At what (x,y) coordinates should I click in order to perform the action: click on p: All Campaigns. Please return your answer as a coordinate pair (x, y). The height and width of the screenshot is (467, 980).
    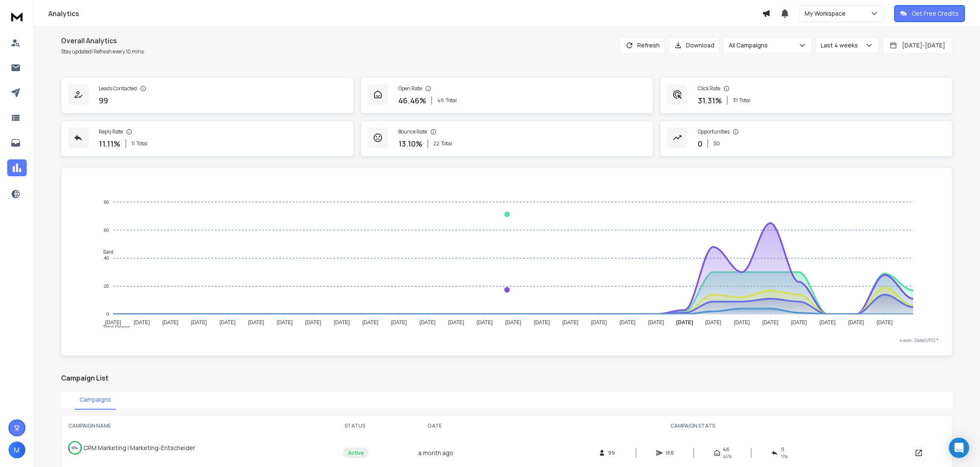
    Looking at the image, I should click on (750, 45).